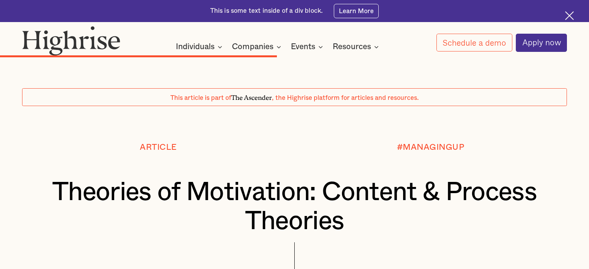  I want to click on div: #MANAGINGUP, so click(430, 147).